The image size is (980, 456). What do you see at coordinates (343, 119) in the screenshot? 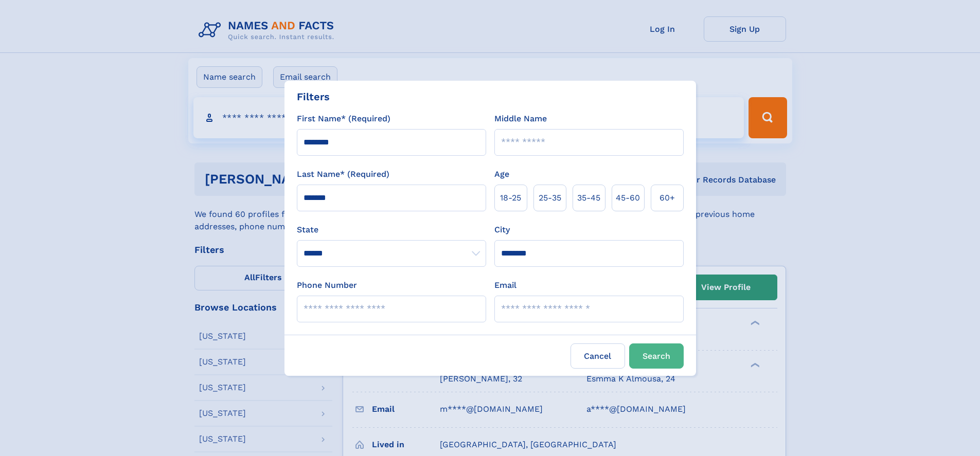
I see `label: First Name* (Required)` at bounding box center [343, 119].